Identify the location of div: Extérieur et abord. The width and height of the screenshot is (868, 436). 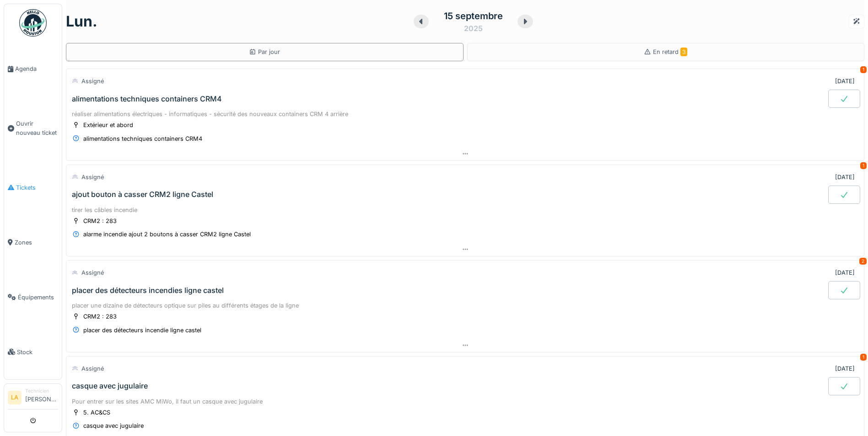
(108, 125).